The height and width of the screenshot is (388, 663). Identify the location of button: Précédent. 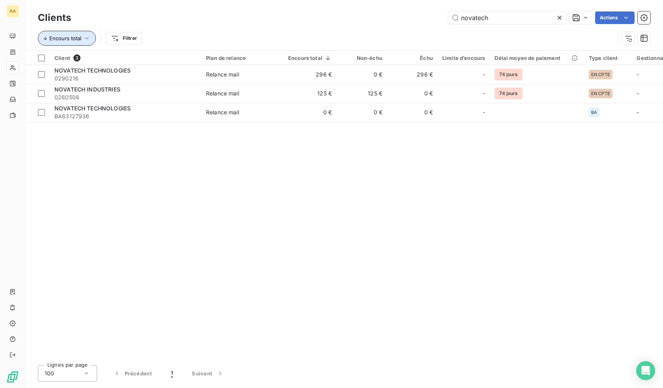
(132, 374).